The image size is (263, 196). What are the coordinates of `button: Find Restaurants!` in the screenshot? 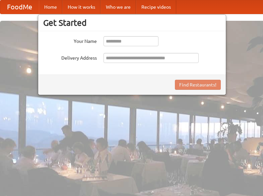 It's located at (198, 85).